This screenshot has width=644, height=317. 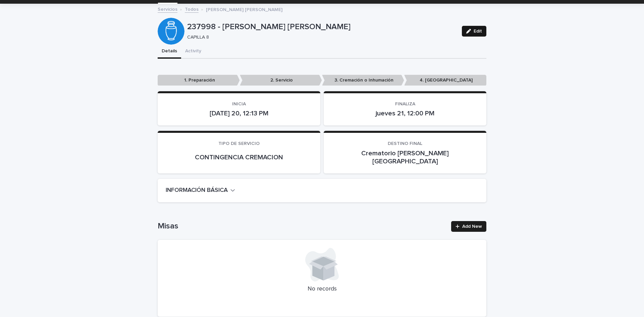 What do you see at coordinates (169, 52) in the screenshot?
I see `button: Details` at bounding box center [169, 52].